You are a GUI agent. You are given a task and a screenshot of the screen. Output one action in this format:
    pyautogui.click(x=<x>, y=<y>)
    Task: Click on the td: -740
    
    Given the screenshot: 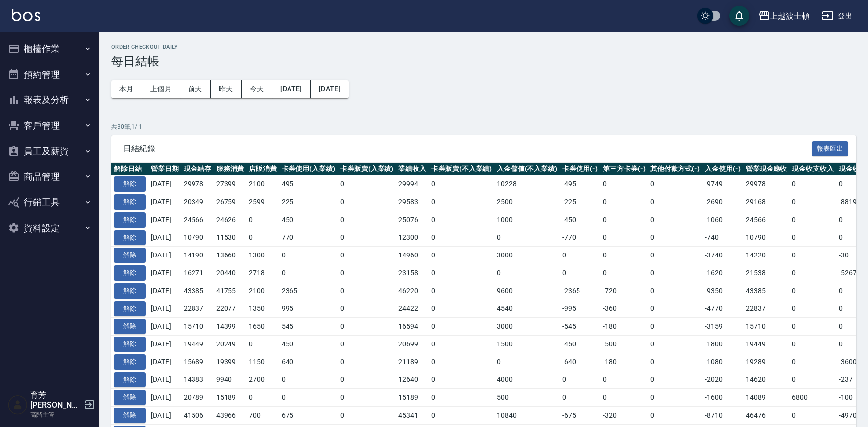 What is the action you would take?
    pyautogui.click(x=723, y=238)
    